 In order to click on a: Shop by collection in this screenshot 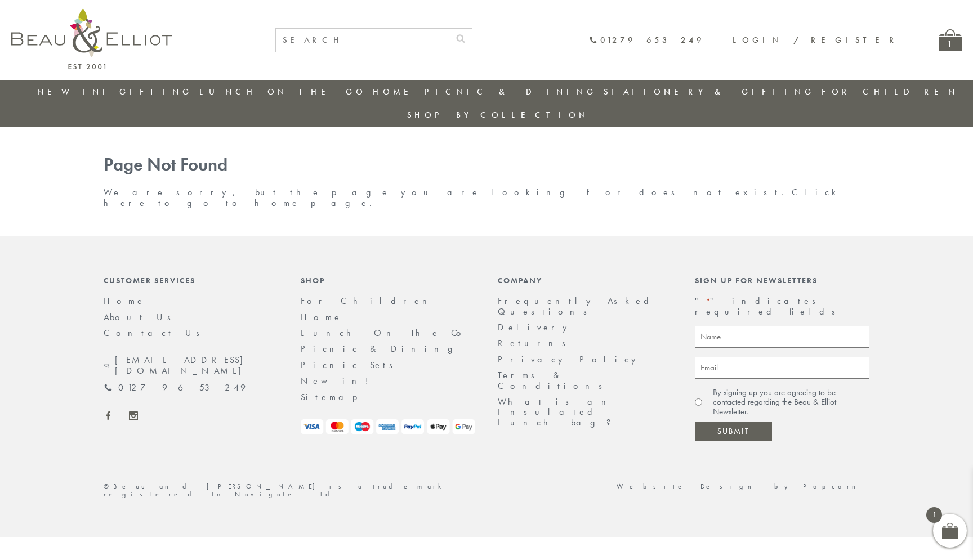, I will do `click(498, 115)`.